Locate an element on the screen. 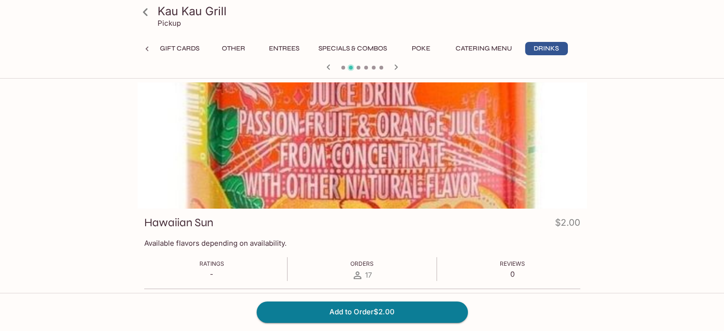 The width and height of the screenshot is (724, 331). button: Drinks is located at coordinates (546, 49).